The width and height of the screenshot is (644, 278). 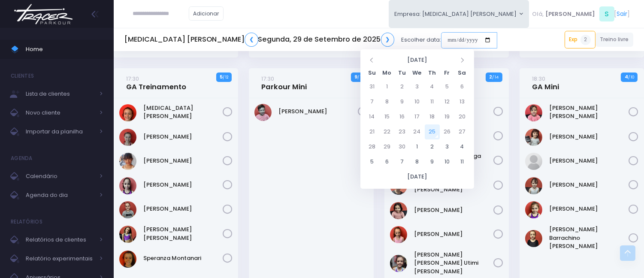 I want to click on span: Calendário, so click(x=60, y=176).